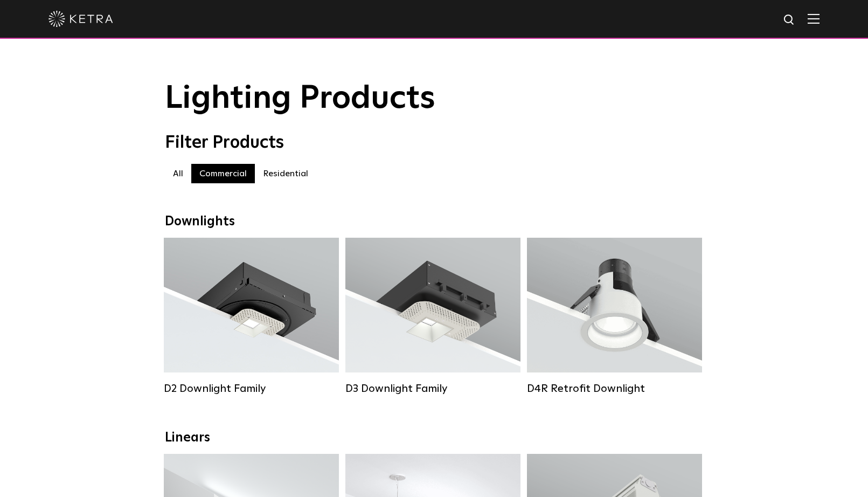 Image resolution: width=868 pixels, height=497 pixels. I want to click on div: Filter Products, so click(434, 143).